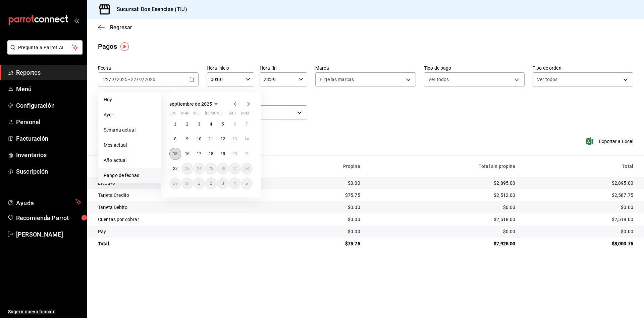 The image size is (644, 318). I want to click on button: 5 de septiembre de 2025, so click(223, 124).